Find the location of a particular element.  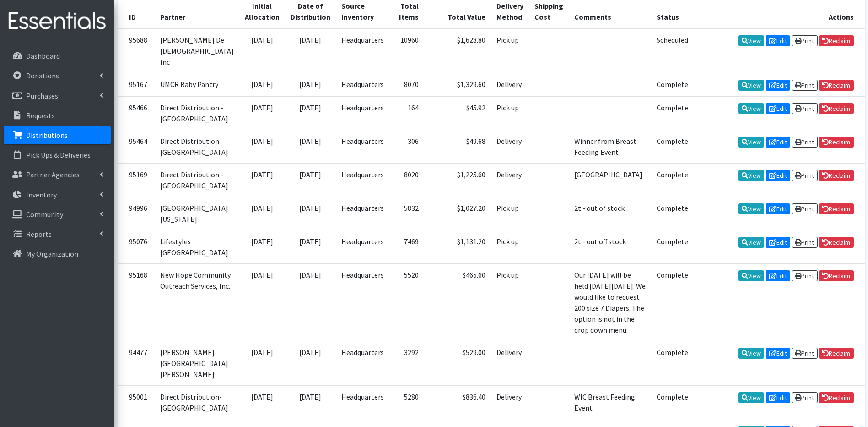

p: Distributions is located at coordinates (47, 135).